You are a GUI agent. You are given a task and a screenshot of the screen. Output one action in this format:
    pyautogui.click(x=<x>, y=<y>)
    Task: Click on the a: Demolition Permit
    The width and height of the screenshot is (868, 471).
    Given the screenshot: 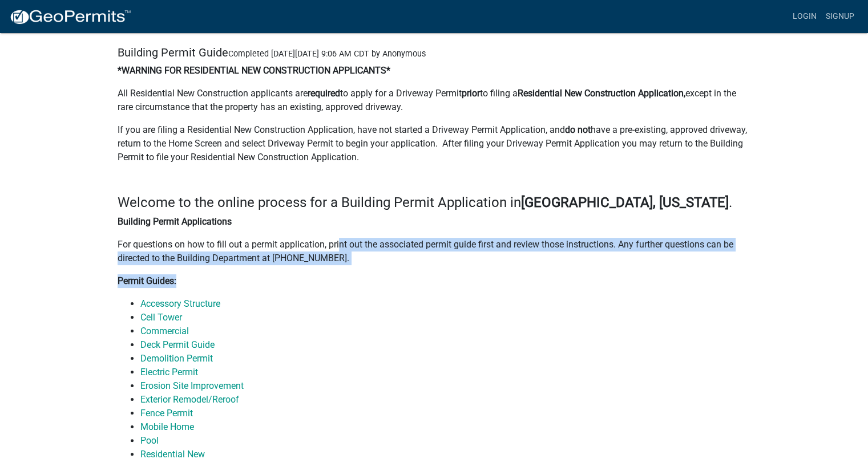 What is the action you would take?
    pyautogui.click(x=176, y=358)
    